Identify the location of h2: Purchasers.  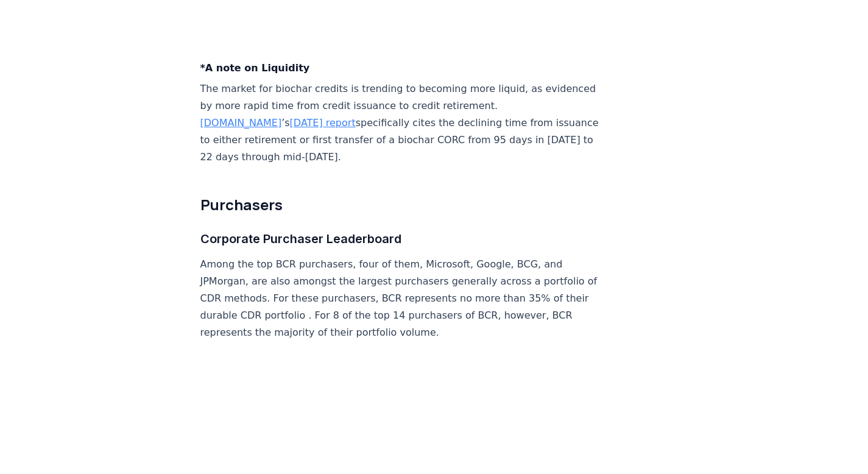
(402, 205).